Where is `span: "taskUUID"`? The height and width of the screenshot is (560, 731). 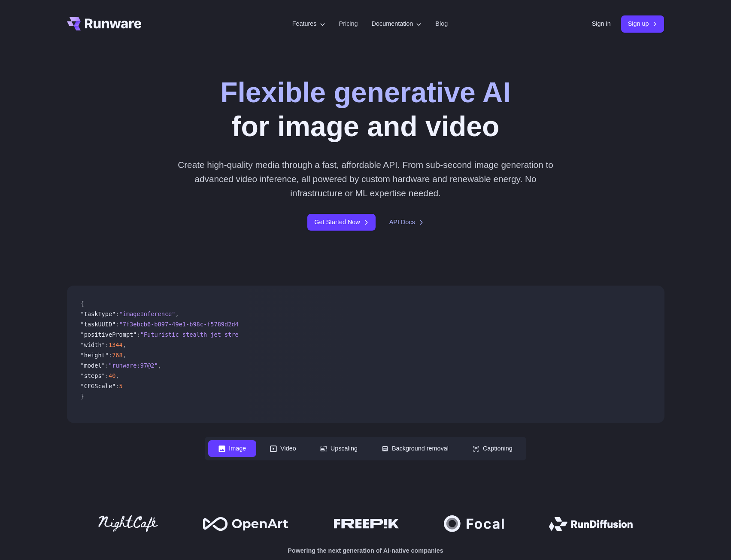
span: "taskUUID" is located at coordinates (98, 324).